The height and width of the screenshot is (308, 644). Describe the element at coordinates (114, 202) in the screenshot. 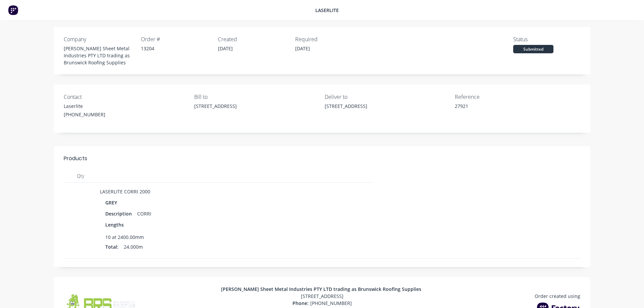

I see `div: GREY` at that location.